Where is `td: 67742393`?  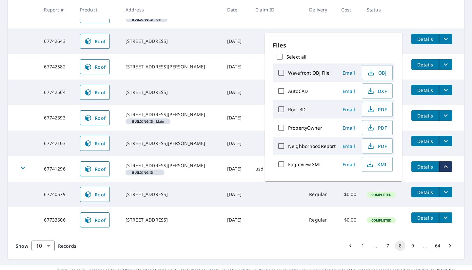 td: 67742393 is located at coordinates (56, 118).